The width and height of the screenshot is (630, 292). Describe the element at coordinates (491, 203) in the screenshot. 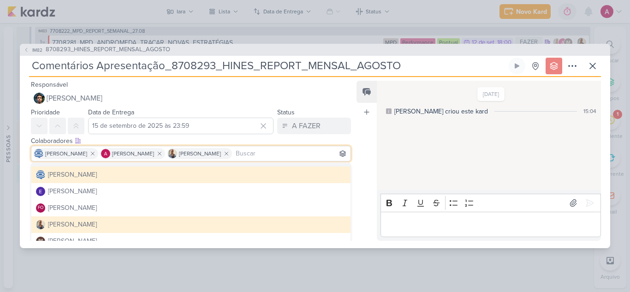

I see `div: Editor toolbar` at that location.